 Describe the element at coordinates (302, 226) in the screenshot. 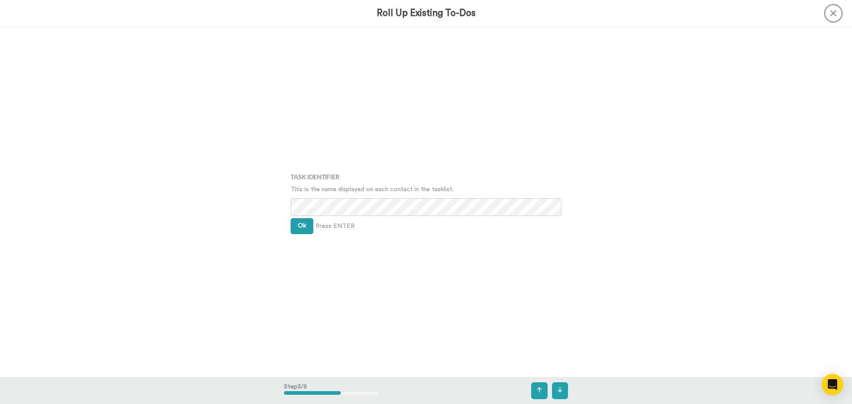

I see `span: Ok` at that location.